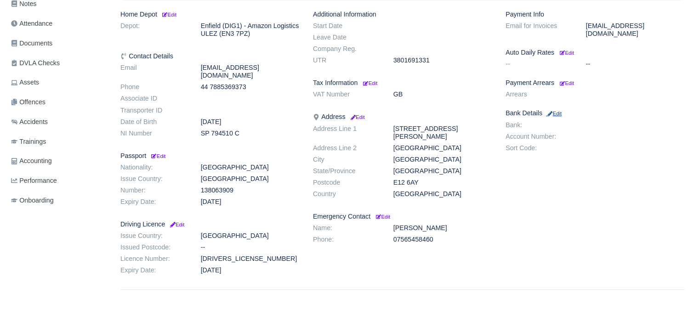 The image size is (699, 316). What do you see at coordinates (153, 30) in the screenshot?
I see `dt: Depot:` at bounding box center [153, 30].